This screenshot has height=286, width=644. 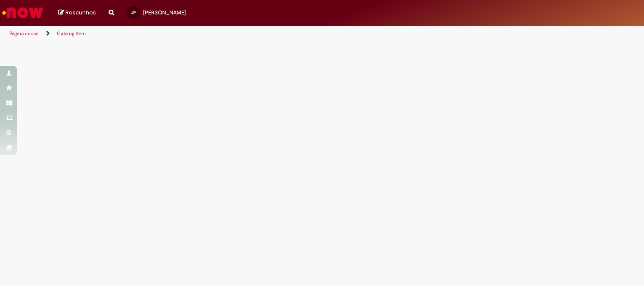 What do you see at coordinates (77, 13) in the screenshot?
I see `a: Rascunhos` at bounding box center [77, 13].